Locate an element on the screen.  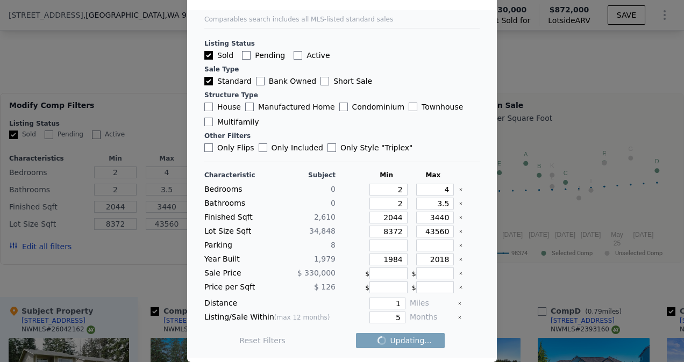
input: Multifamily is located at coordinates (209, 122).